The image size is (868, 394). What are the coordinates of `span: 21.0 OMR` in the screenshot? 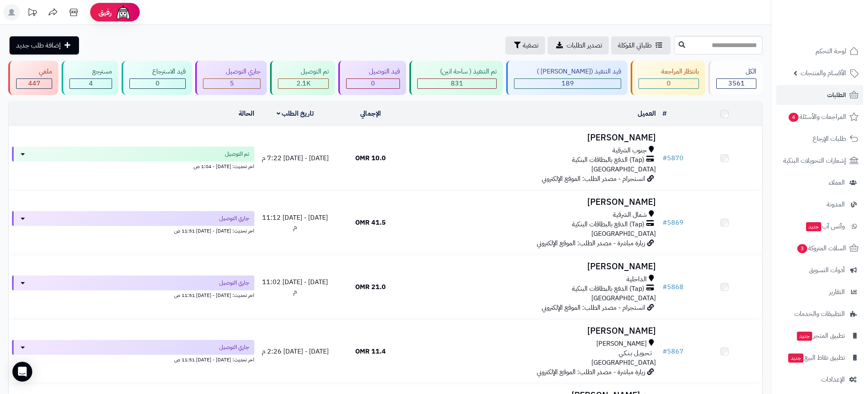 It's located at (371, 287).